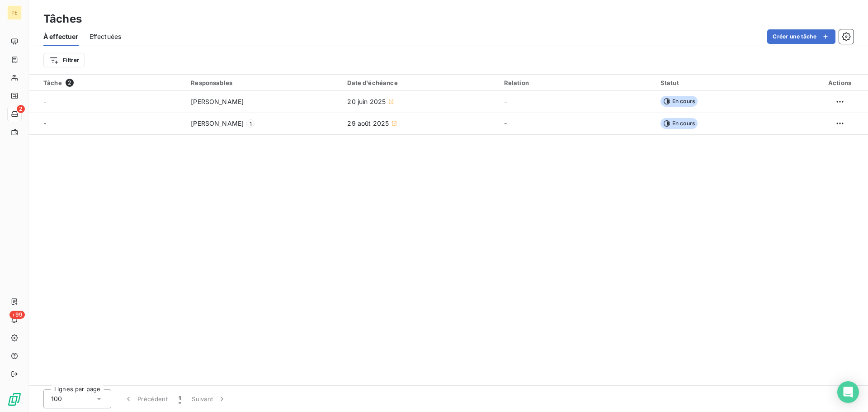  I want to click on span: 20 juin 2025, so click(366, 102).